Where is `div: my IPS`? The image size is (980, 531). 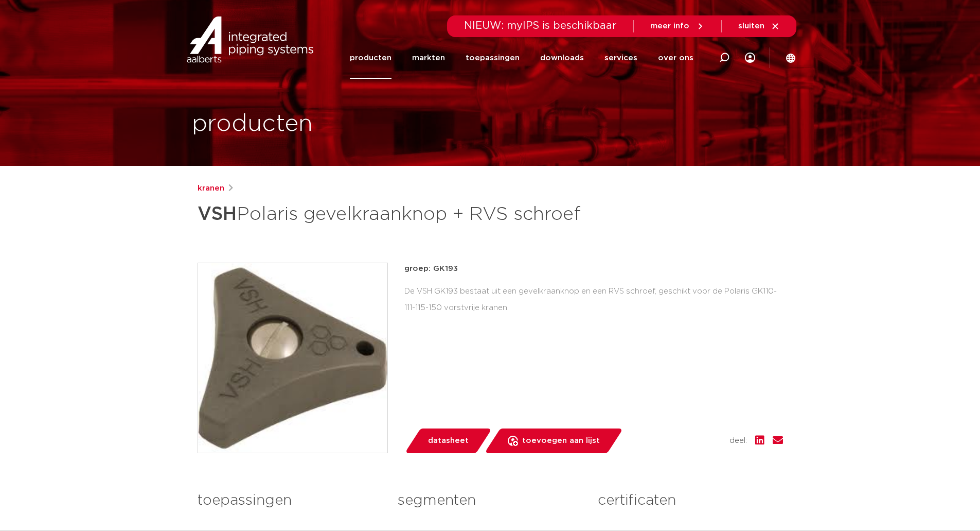
div: my IPS is located at coordinates (751, 57).